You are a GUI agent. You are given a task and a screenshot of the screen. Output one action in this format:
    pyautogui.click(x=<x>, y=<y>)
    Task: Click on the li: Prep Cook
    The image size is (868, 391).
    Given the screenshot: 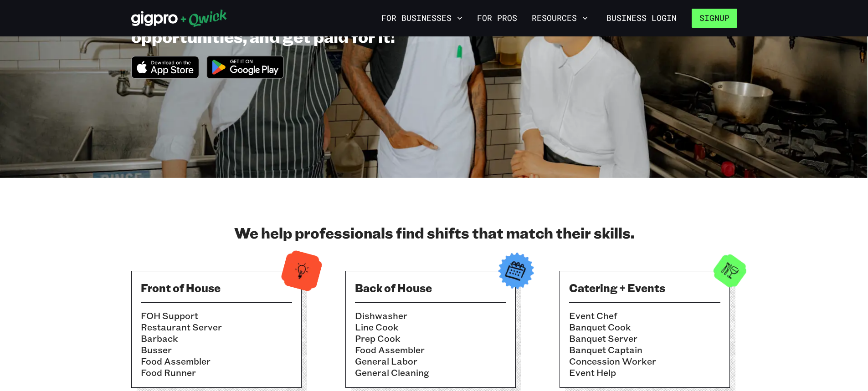 What is the action you would take?
    pyautogui.click(x=430, y=338)
    